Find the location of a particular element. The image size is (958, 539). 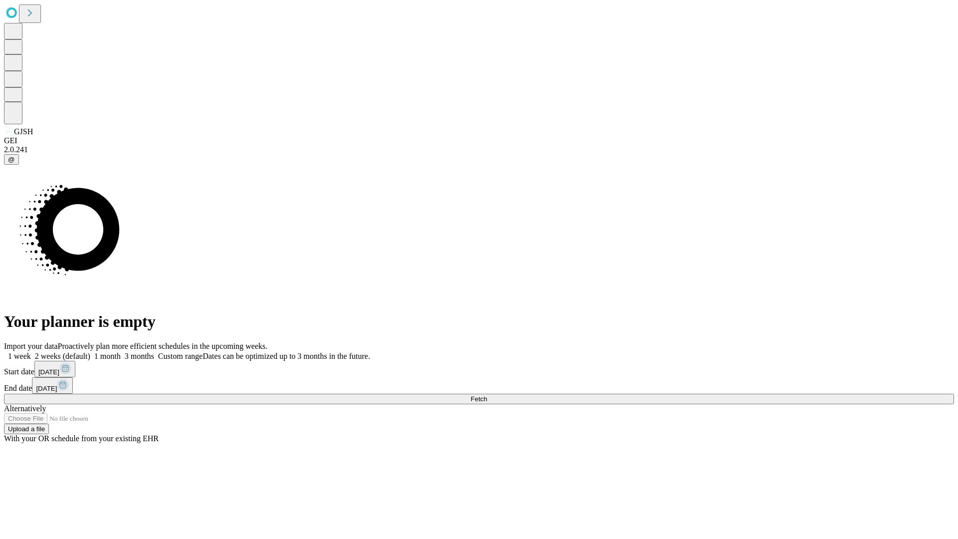

span: 3 months is located at coordinates (139, 356).